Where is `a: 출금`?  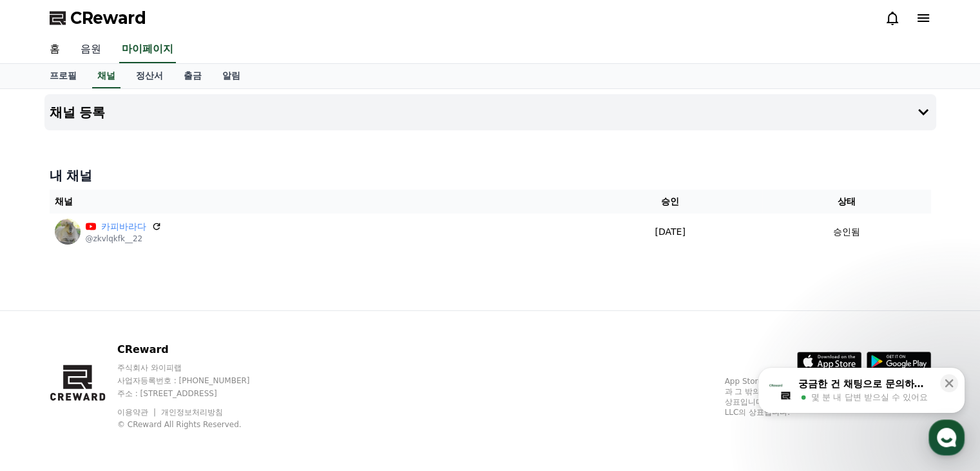 a: 출금 is located at coordinates (193, 76).